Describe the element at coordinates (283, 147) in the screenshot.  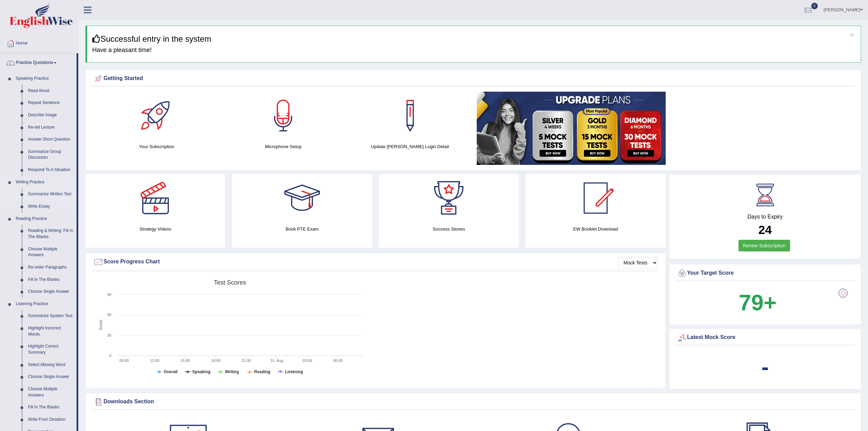
I see `h4: Microphone Setup` at that location.